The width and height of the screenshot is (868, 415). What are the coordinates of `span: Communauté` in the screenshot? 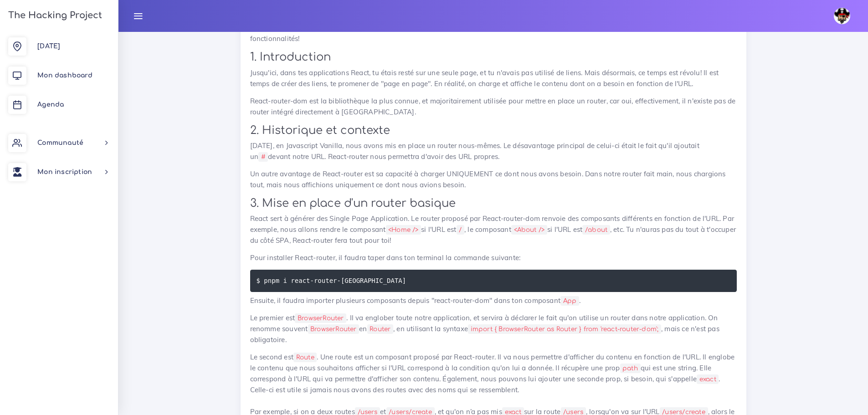 It's located at (60, 143).